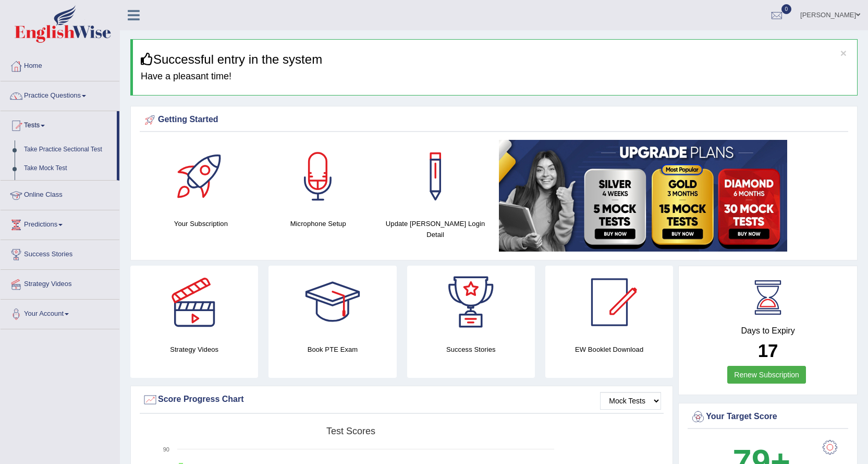 Image resolution: width=868 pixels, height=464 pixels. Describe the element at coordinates (60, 95) in the screenshot. I see `a: Practice Questions` at that location.